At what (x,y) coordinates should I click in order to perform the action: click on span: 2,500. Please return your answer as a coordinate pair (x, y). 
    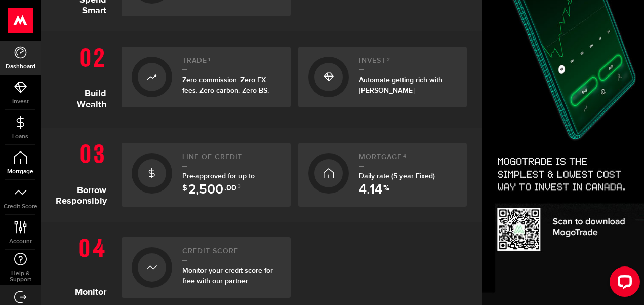
    Looking at the image, I should click on (205, 190).